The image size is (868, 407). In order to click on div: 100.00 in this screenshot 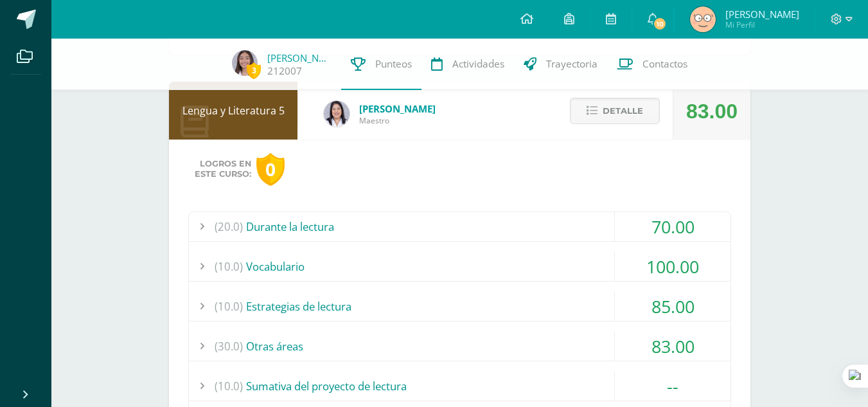, I will do `click(673, 266)`.